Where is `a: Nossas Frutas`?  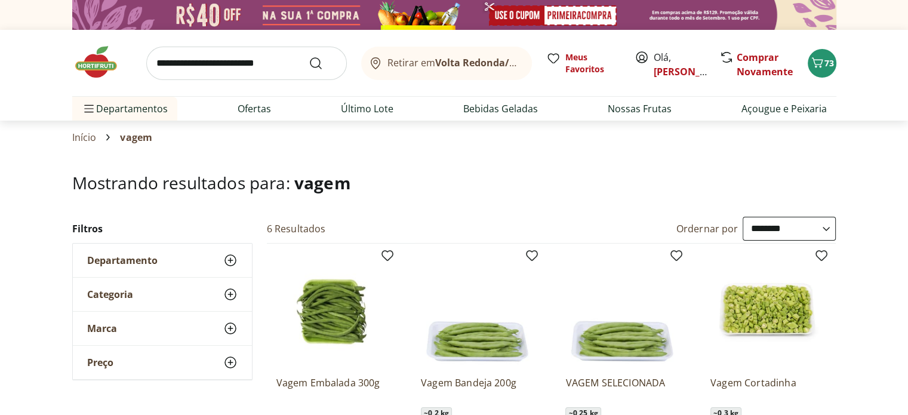
a: Nossas Frutas is located at coordinates (639, 109).